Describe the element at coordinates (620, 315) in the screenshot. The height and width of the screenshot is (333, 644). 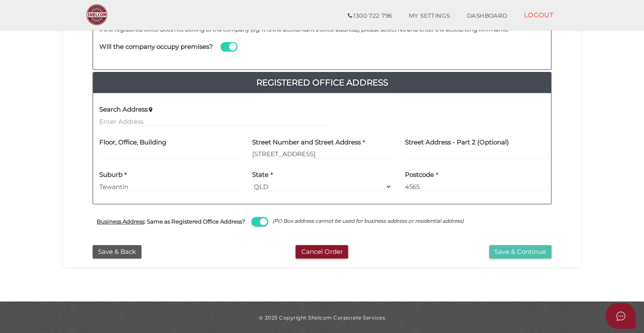
I see `button: Open asap` at that location.